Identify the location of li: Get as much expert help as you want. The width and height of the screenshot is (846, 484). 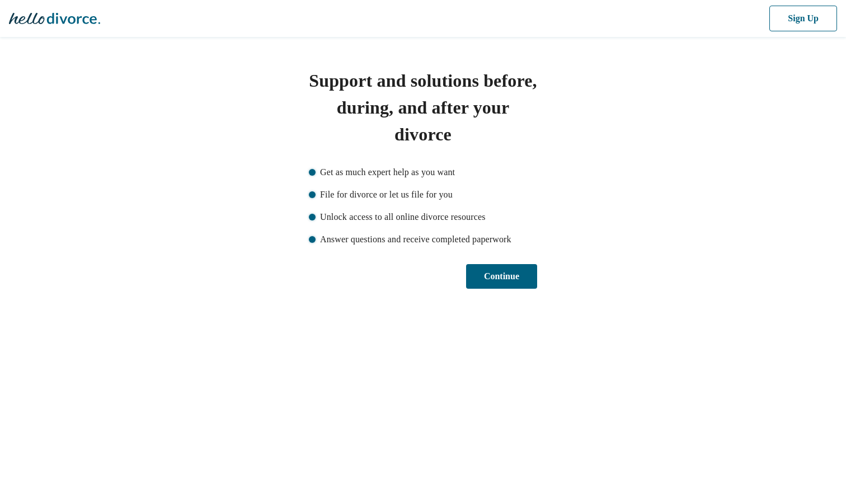
(423, 172).